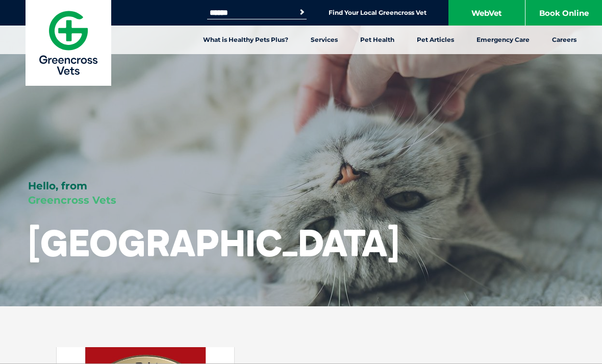 Image resolution: width=602 pixels, height=364 pixels. What do you see at coordinates (504, 40) in the screenshot?
I see `a: Emergency Care` at bounding box center [504, 40].